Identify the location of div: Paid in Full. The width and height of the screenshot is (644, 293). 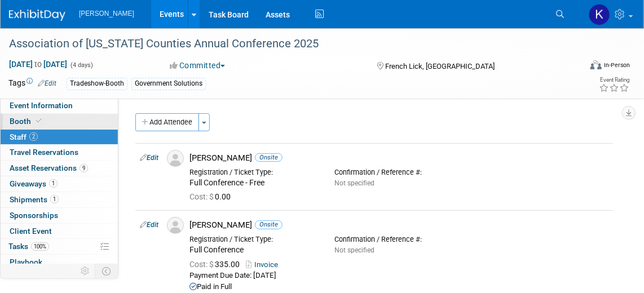
(399, 287).